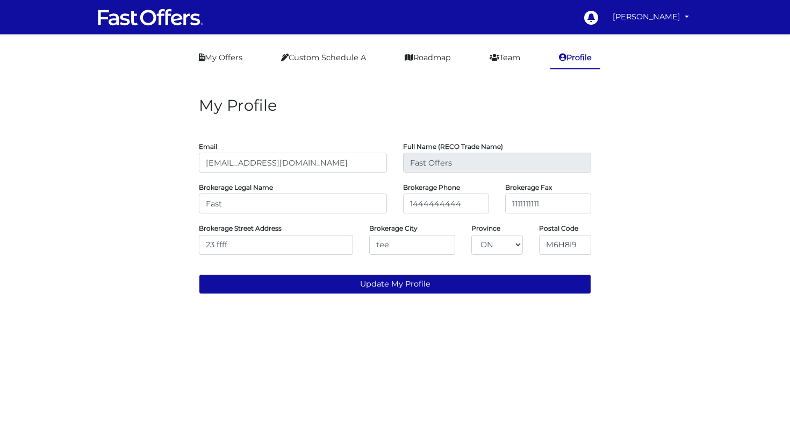 The width and height of the screenshot is (790, 429). Describe the element at coordinates (558, 228) in the screenshot. I see `label: Postal Code` at that location.